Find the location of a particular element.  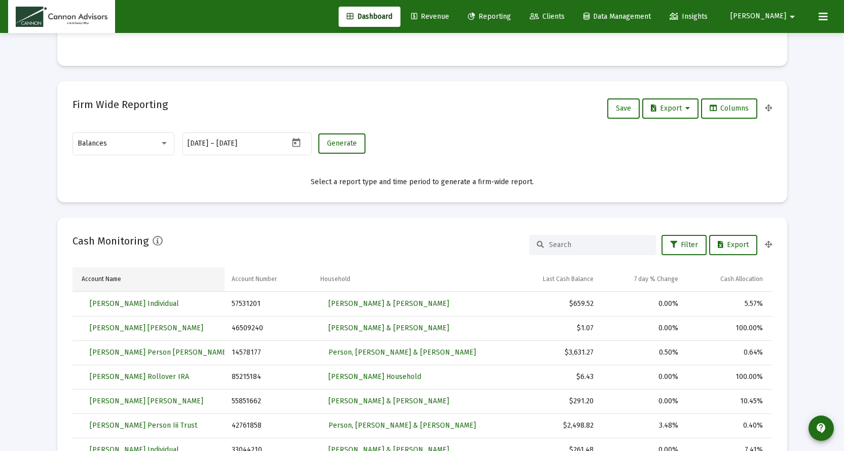

td: $1.07 is located at coordinates (554, 328).